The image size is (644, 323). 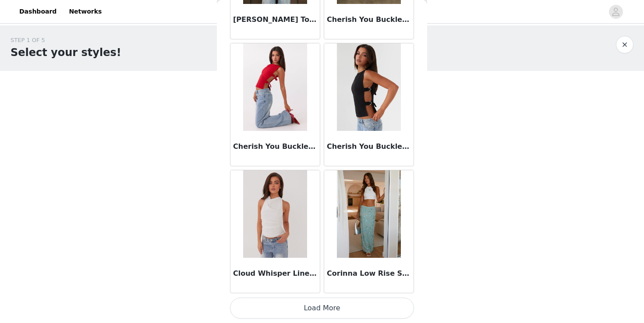 I want to click on h3: Cherish You Buckle Top - Red, so click(x=276, y=146).